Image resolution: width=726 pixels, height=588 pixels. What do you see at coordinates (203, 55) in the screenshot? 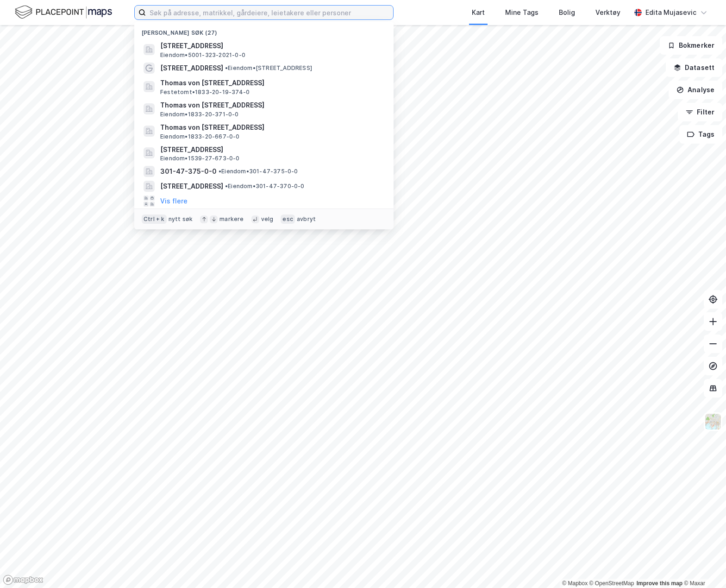
I see `span: Eiendom • 5001-323-2021-0-0` at bounding box center [203, 55].